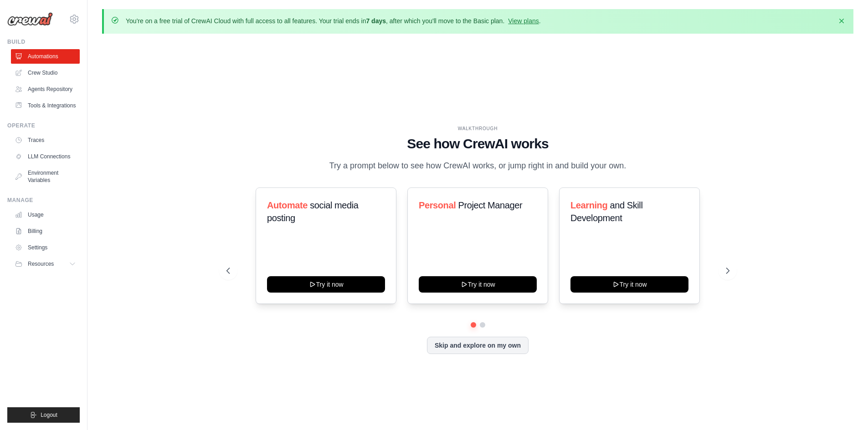 The image size is (868, 430). I want to click on span: Personal, so click(437, 205).